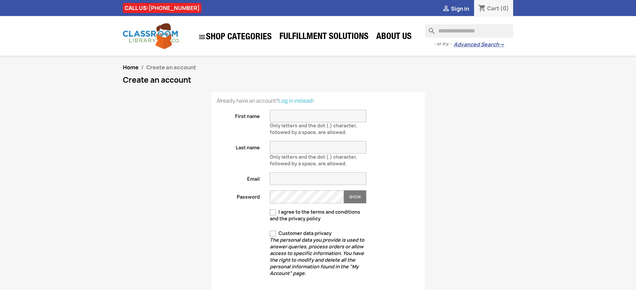 This screenshot has height=290, width=636. I want to click on span: (0), so click(504, 8).